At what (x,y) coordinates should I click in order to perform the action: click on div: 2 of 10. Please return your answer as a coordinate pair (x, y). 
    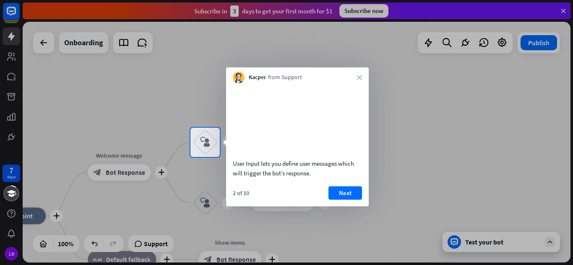
    Looking at the image, I should click on (241, 193).